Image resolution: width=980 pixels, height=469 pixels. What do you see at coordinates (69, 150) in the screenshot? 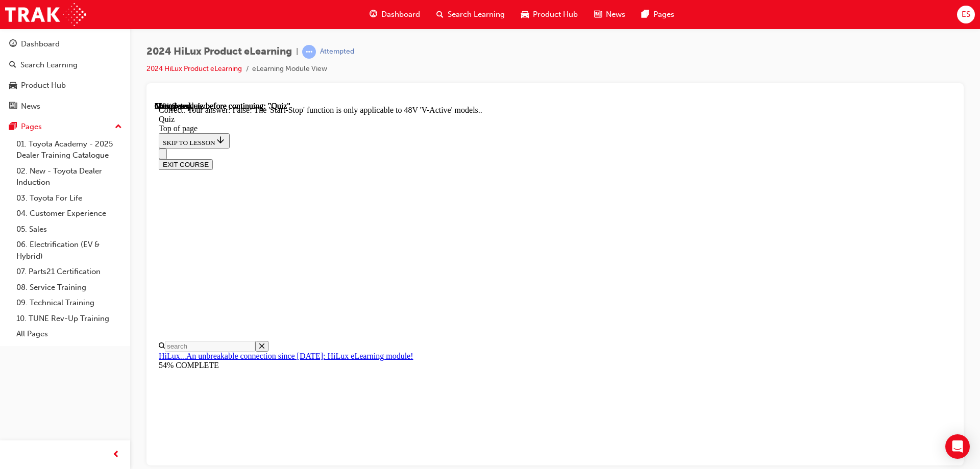
I see `a: 01. Toyota Academy - 2025 Dealer Training Catalogue` at bounding box center [69, 150].